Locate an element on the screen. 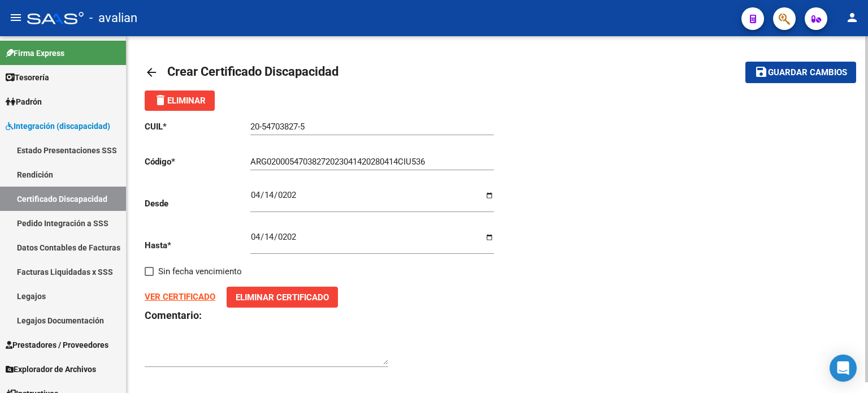  p: Código is located at coordinates (197, 161).